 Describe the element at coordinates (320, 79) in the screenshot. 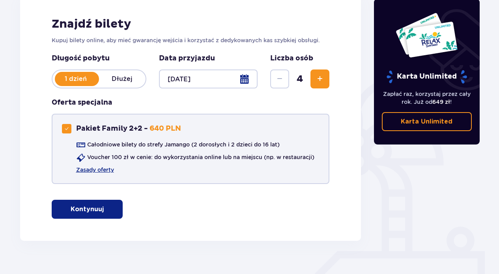

I see `button: Zwiększ` at that location.